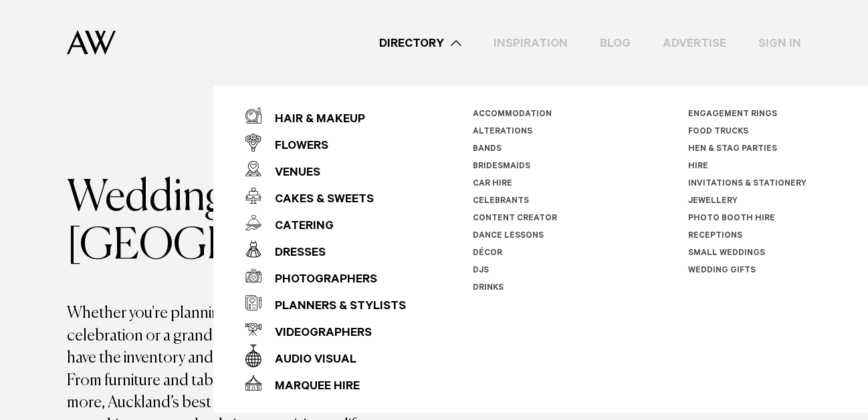  I want to click on a: Décor, so click(487, 254).